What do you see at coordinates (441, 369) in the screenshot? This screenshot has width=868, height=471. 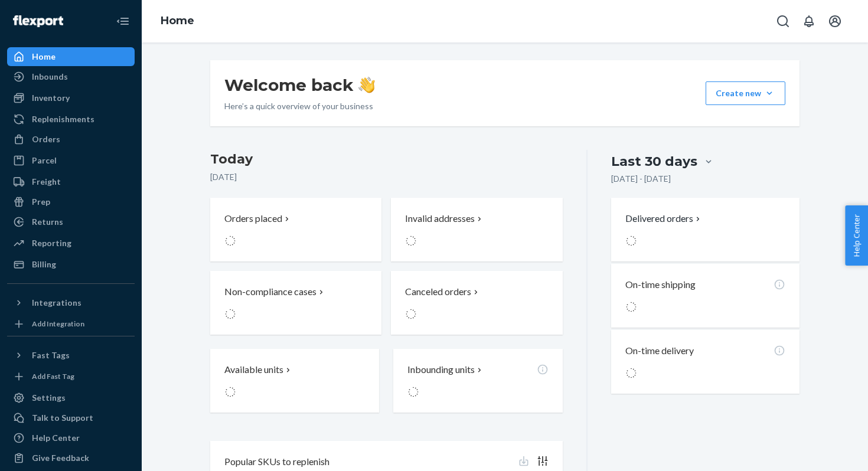 I see `p: Inbounding units` at bounding box center [441, 369].